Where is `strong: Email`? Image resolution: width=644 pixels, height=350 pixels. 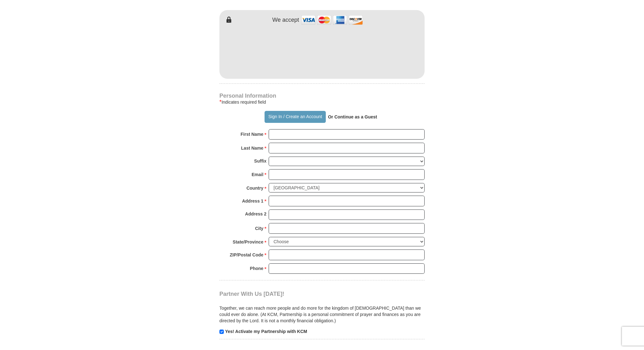 strong: Email is located at coordinates (257, 175).